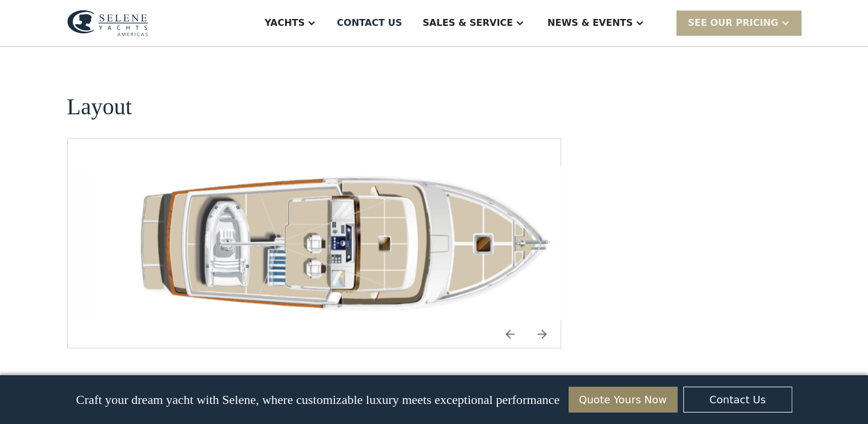 The image size is (868, 424). Describe the element at coordinates (738, 399) in the screenshot. I see `a: Contact Us` at that location.